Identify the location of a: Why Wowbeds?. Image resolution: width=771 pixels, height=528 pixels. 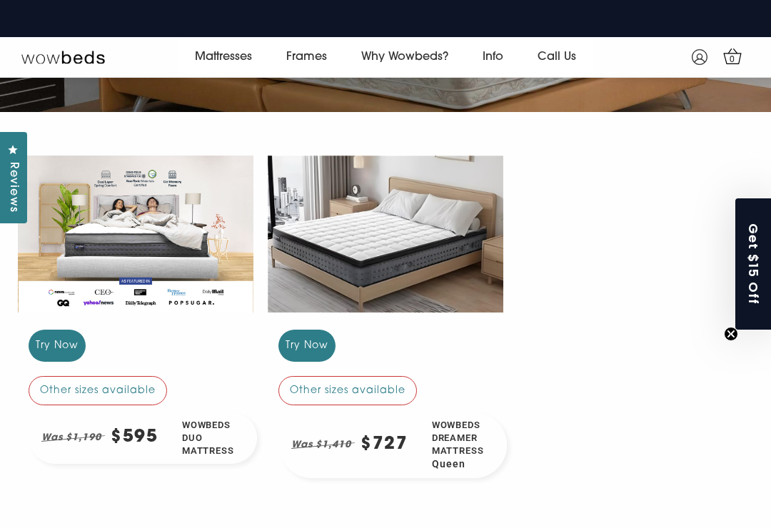
(405, 57).